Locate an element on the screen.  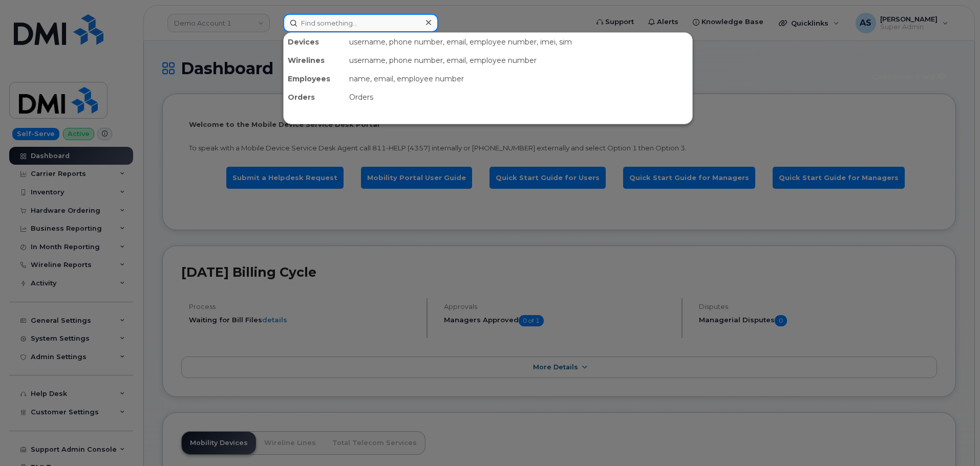
div: username, phone number, email, employee number, imei, sim is located at coordinates (519, 42).